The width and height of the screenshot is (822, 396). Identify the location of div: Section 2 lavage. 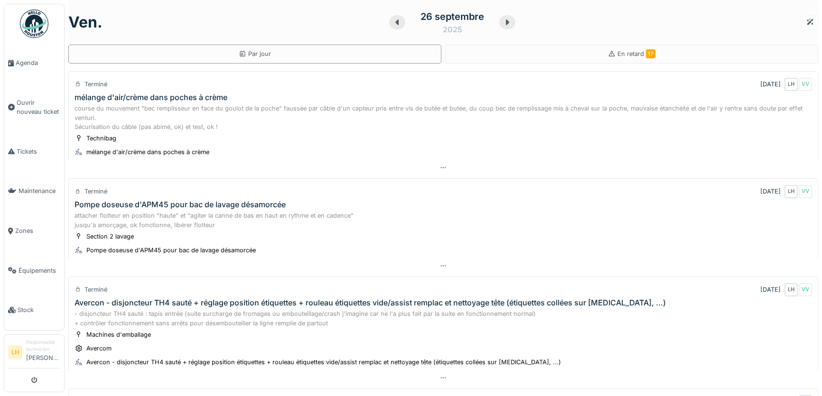
(110, 236).